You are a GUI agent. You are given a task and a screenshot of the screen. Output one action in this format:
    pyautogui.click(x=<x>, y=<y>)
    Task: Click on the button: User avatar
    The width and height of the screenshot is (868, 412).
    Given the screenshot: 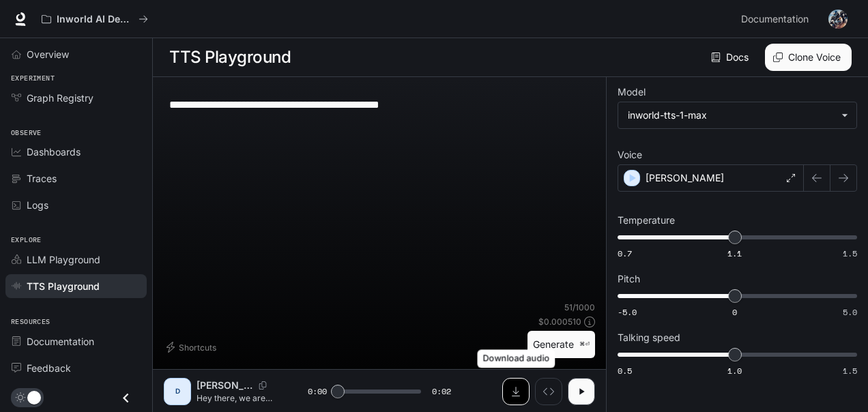 What is the action you would take?
    pyautogui.click(x=838, y=19)
    